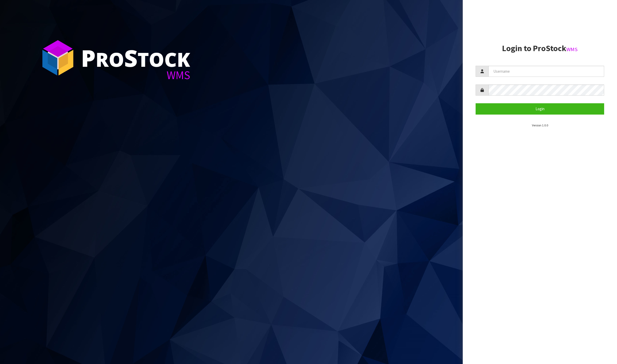 The height and width of the screenshot is (364, 617). Describe the element at coordinates (88, 58) in the screenshot. I see `span: P` at that location.